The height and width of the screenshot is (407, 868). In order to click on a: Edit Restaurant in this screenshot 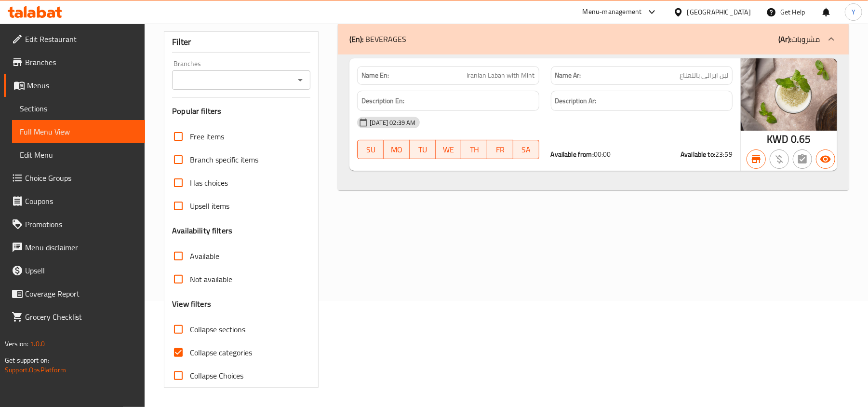, I will do `click(75, 39)`.